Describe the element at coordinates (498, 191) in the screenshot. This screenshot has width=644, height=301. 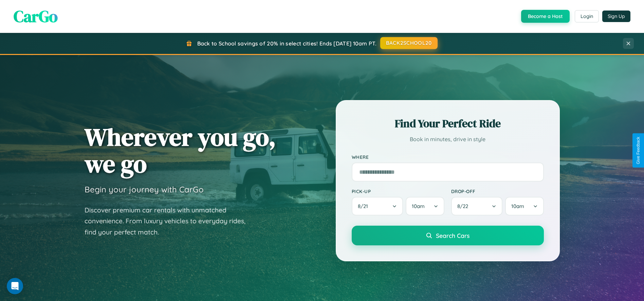
I see `label: Drop-off` at that location.